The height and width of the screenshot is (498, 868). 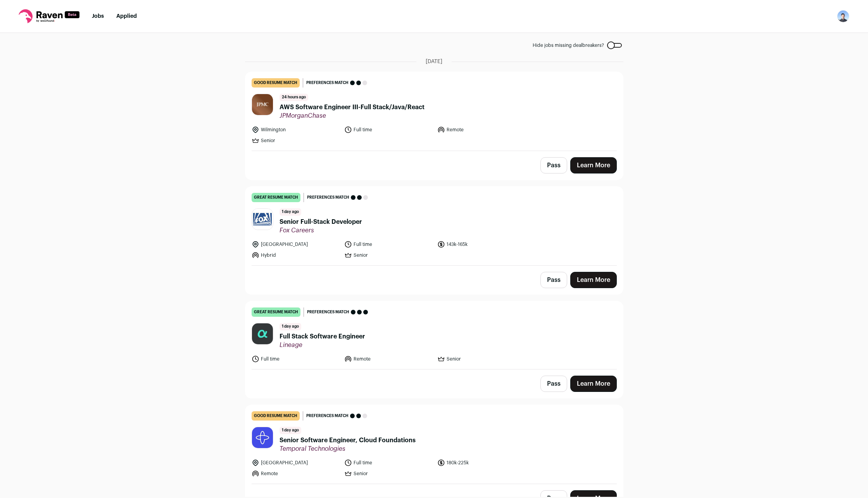 What do you see at coordinates (348, 440) in the screenshot?
I see `span: Senior Software Engineer, Cloud Foundations` at bounding box center [348, 440].